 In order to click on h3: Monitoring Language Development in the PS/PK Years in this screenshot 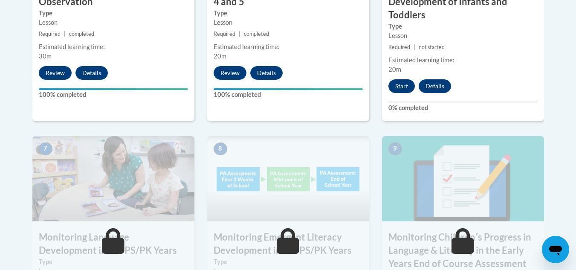, I will do `click(113, 244)`.